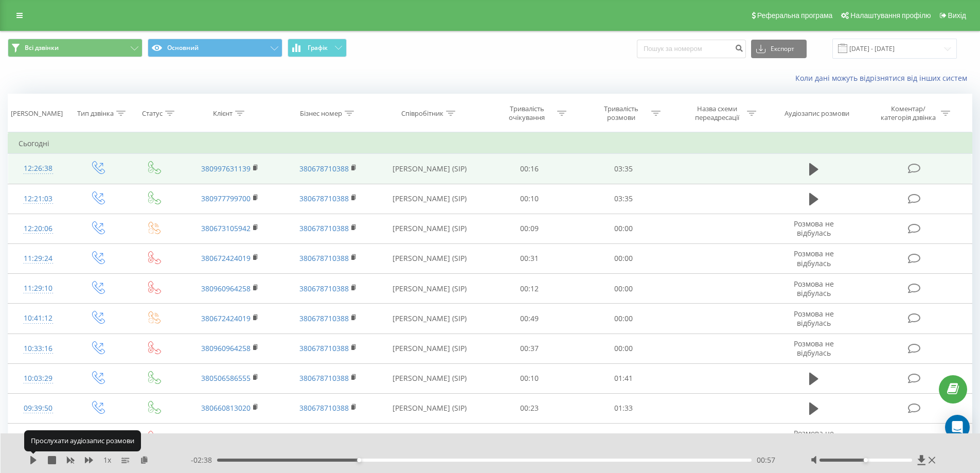  Describe the element at coordinates (692, 49) in the screenshot. I see `input: Пошук за номером` at that location.